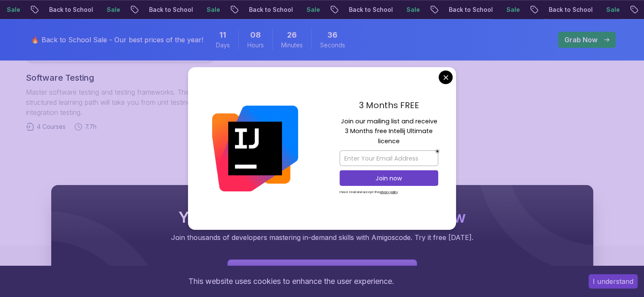 This screenshot has width=644, height=297. Describe the element at coordinates (322, 217) in the screenshot. I see `h2: Your Career Transformation Starts` at that location.